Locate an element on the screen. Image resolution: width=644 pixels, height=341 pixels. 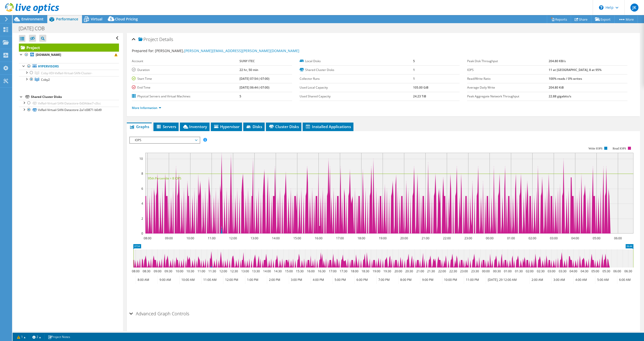
a: More is located at coordinates (626, 19).